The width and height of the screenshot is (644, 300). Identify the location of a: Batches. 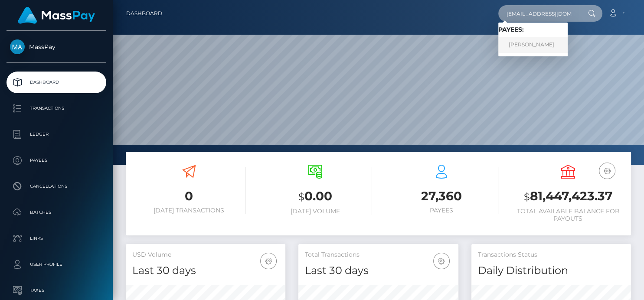
(56, 212).